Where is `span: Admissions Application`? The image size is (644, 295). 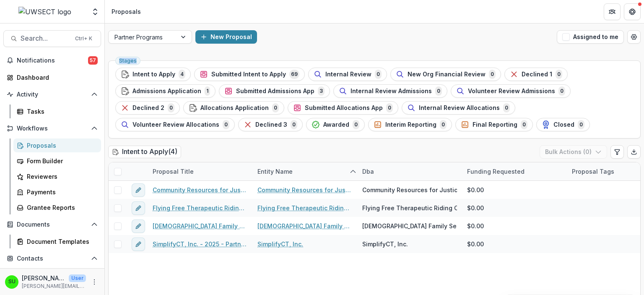 span: Admissions Application is located at coordinates (167, 91).